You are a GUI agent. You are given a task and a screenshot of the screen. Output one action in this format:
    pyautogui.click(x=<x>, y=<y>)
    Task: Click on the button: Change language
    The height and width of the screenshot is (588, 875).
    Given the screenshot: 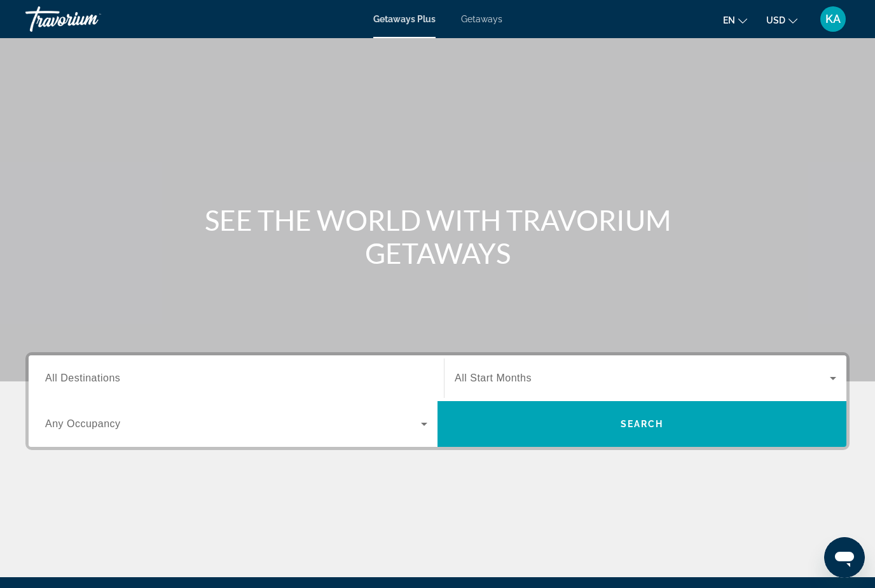 What is the action you would take?
    pyautogui.click(x=735, y=20)
    